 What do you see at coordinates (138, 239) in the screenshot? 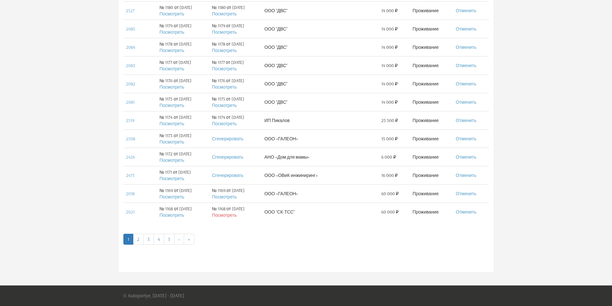
I see `a: 2` at bounding box center [138, 239].